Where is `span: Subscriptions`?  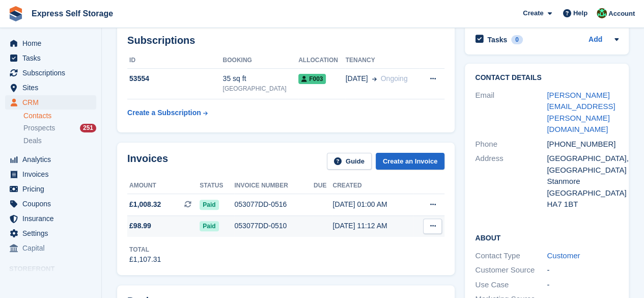 span: Subscriptions is located at coordinates (53, 73).